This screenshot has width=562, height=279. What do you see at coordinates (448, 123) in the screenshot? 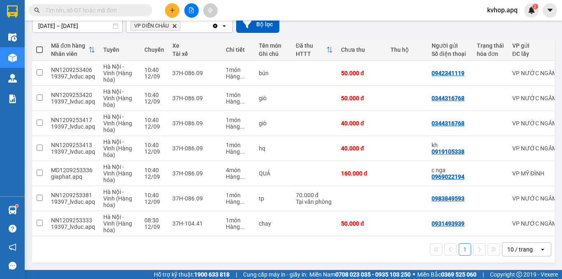
I see `div: 0344316768` at bounding box center [448, 123].